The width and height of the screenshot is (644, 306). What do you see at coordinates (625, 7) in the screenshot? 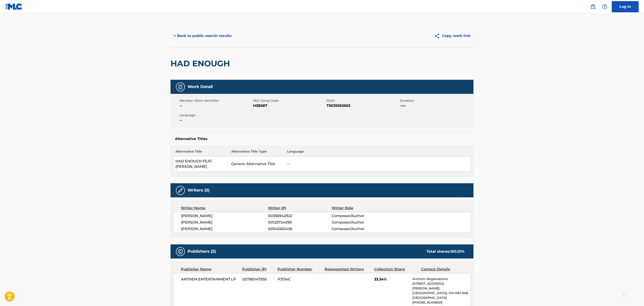
I see `a: Log In` at bounding box center [625, 7].